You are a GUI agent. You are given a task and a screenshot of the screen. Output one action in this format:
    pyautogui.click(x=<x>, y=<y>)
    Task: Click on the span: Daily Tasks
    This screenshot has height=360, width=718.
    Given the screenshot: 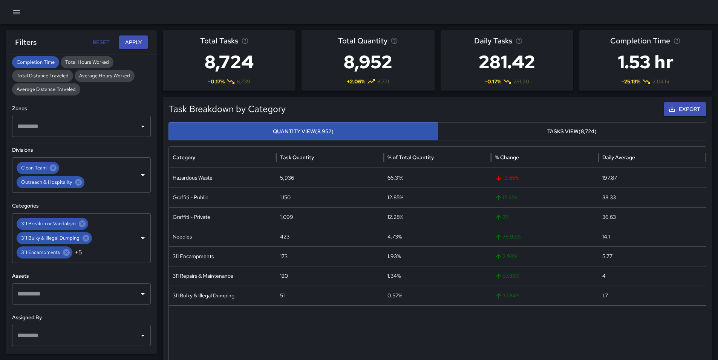 What is the action you would take?
    pyautogui.click(x=493, y=41)
    